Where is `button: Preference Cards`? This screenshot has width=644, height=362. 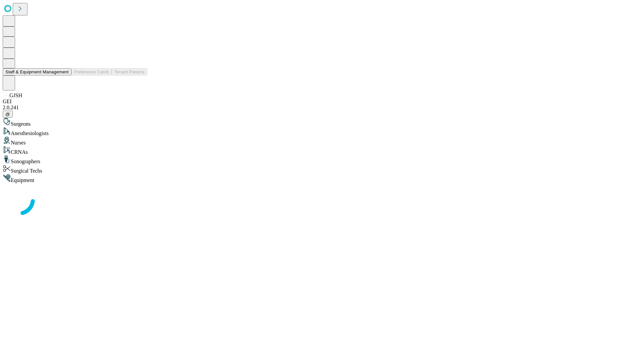
button: Preference Cards is located at coordinates (92, 72).